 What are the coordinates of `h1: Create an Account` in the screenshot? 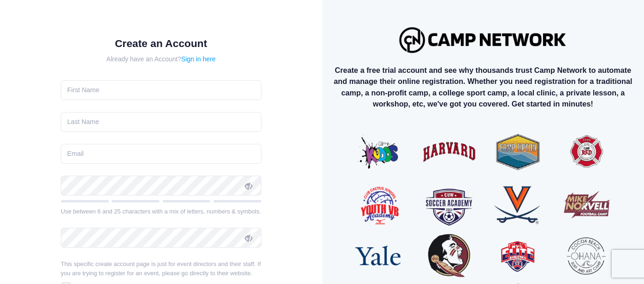 It's located at (161, 43).